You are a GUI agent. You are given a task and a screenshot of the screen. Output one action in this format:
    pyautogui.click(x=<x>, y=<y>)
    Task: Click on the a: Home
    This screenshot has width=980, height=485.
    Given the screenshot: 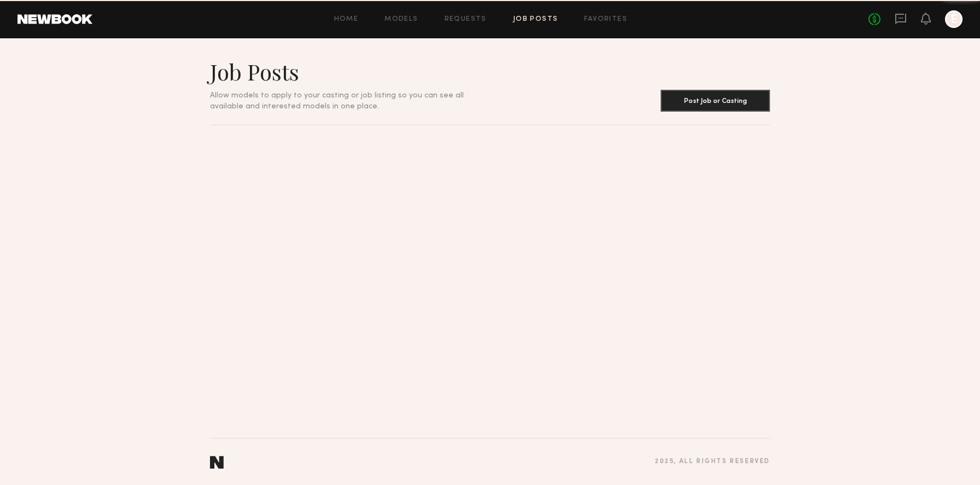 What is the action you would take?
    pyautogui.click(x=346, y=19)
    